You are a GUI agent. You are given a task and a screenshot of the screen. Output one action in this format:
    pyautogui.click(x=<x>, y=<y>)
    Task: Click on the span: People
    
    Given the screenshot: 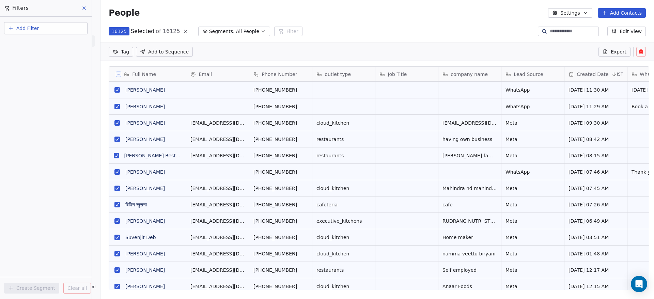 What is the action you would take?
    pyautogui.click(x=124, y=13)
    